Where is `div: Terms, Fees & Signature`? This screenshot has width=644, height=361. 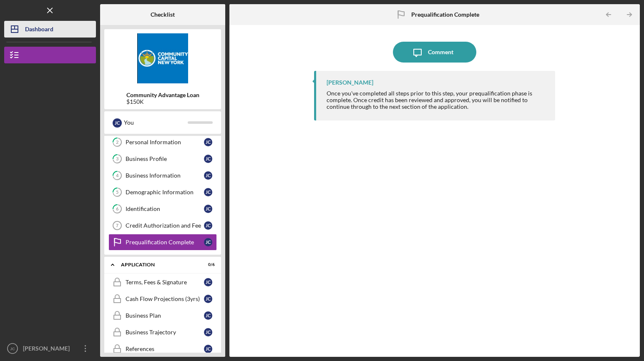
div: Terms, Fees & Signature is located at coordinates (165, 282).